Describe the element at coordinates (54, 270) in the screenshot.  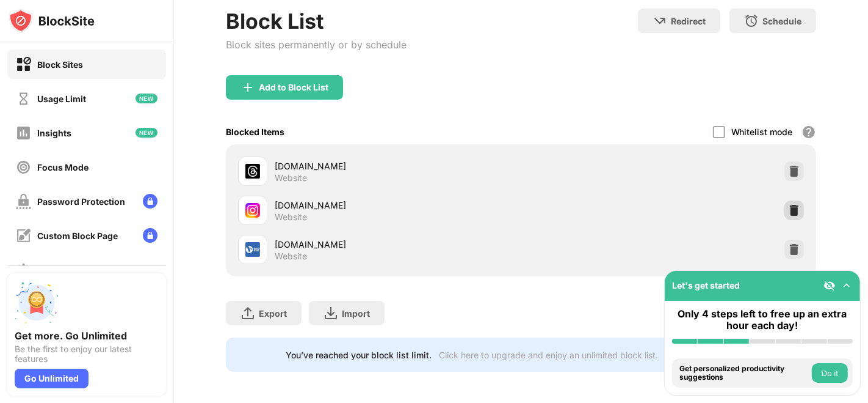
I see `div: Settings` at that location.